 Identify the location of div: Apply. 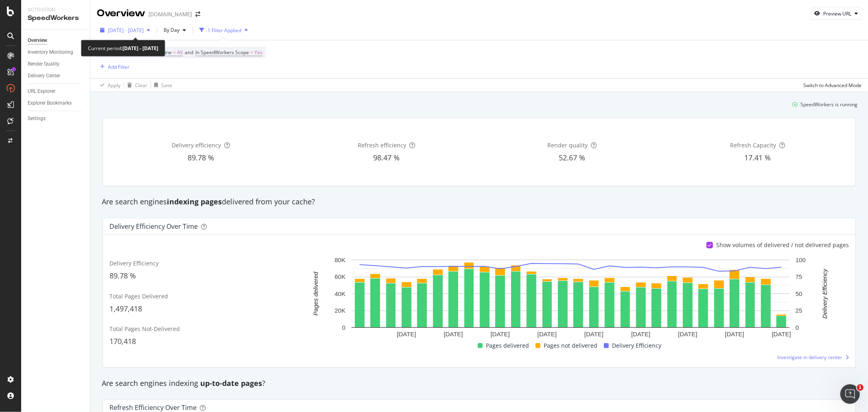
(114, 85).